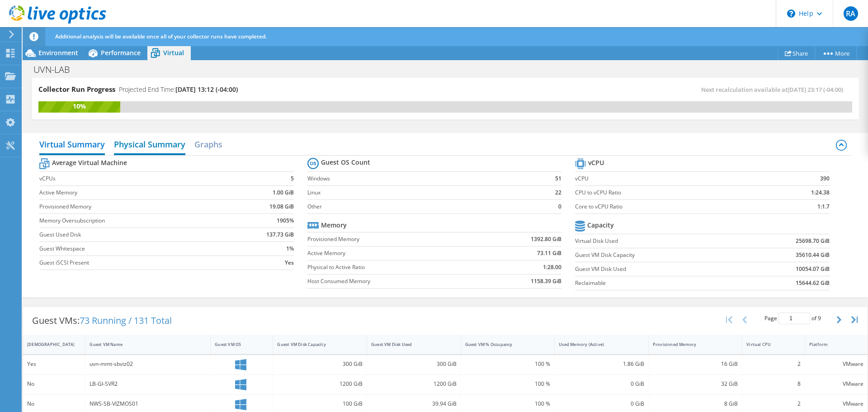 The image size is (868, 412). I want to click on div: LB-GI-SVR2, so click(148, 383).